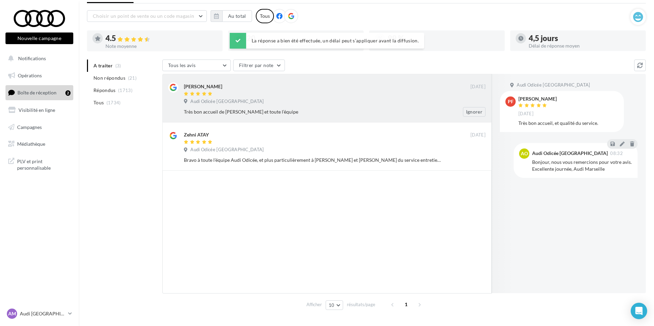 This screenshot has width=654, height=326. Describe the element at coordinates (29, 127) in the screenshot. I see `span: Campagnes` at that location.